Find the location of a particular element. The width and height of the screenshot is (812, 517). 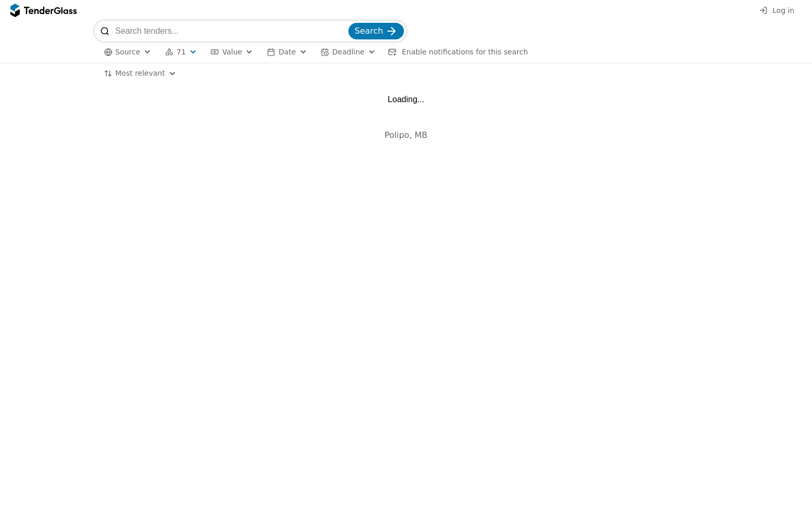

span: 71 is located at coordinates (181, 52).